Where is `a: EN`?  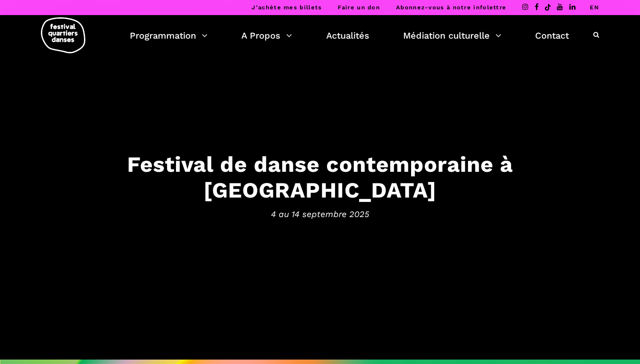
a: EN is located at coordinates (594, 7).